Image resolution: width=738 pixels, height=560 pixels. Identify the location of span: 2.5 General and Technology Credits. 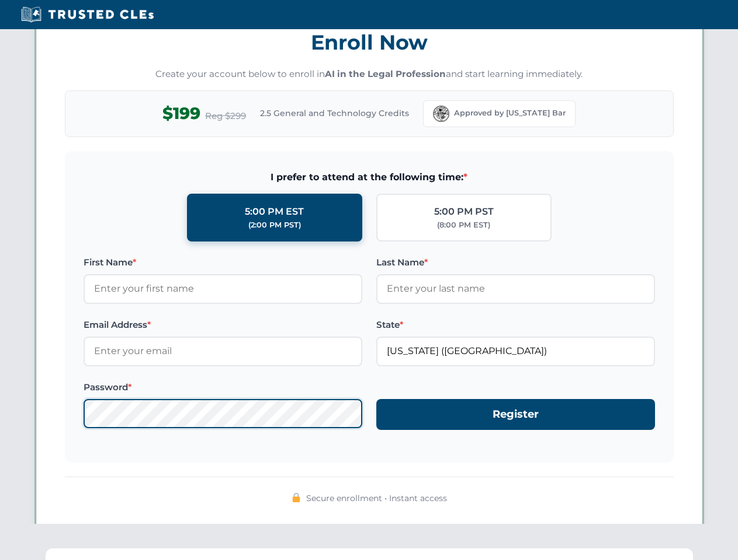
(334, 114).